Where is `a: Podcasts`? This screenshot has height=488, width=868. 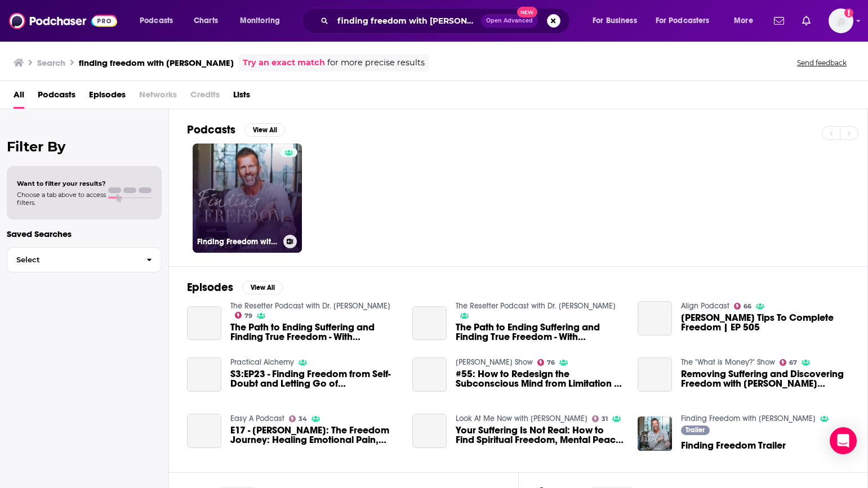 a: Podcasts is located at coordinates (56, 97).